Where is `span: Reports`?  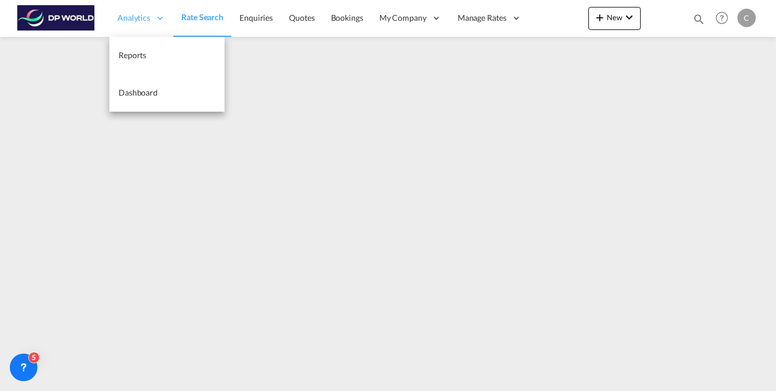
span: Reports is located at coordinates (132, 55).